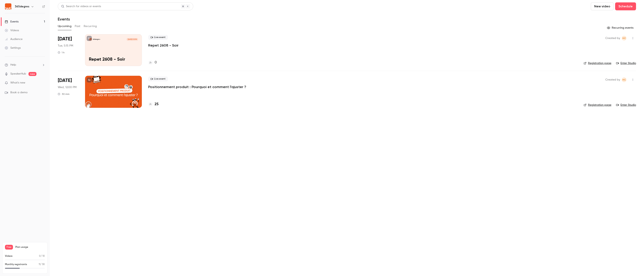  What do you see at coordinates (64, 94) in the screenshot?
I see `div: 30 min` at bounding box center [64, 94].